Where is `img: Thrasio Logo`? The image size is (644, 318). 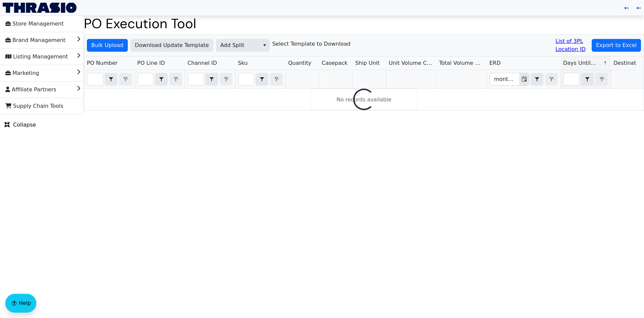
img: Thrasio Logo is located at coordinates (40, 8).